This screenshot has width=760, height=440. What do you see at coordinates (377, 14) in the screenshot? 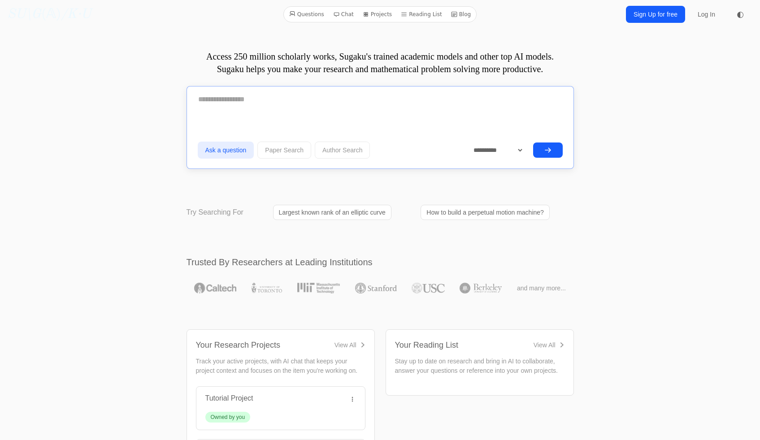
I see `a: Projects` at bounding box center [377, 14].